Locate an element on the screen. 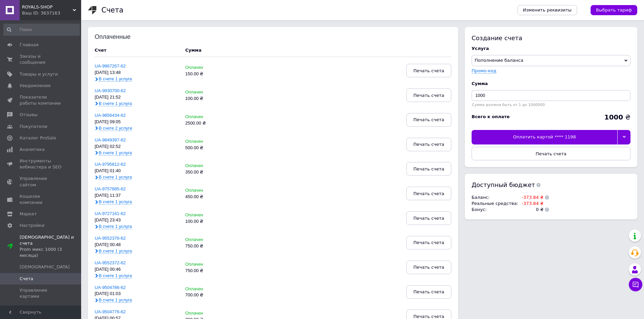 This screenshot has height=319, width=644. span: Доступный бюджет is located at coordinates (503, 185).